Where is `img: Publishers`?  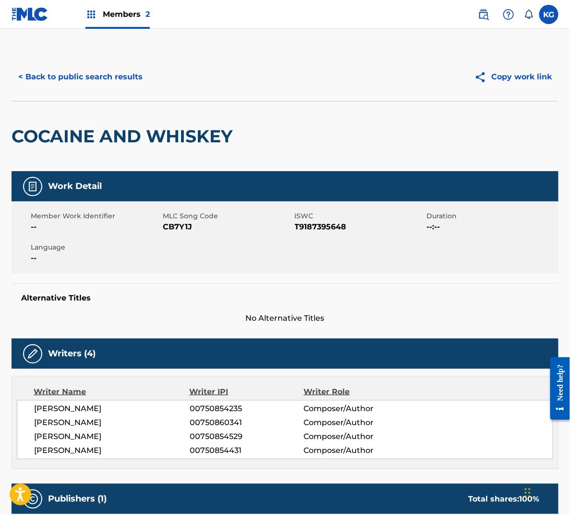 img: Publishers is located at coordinates (33, 499).